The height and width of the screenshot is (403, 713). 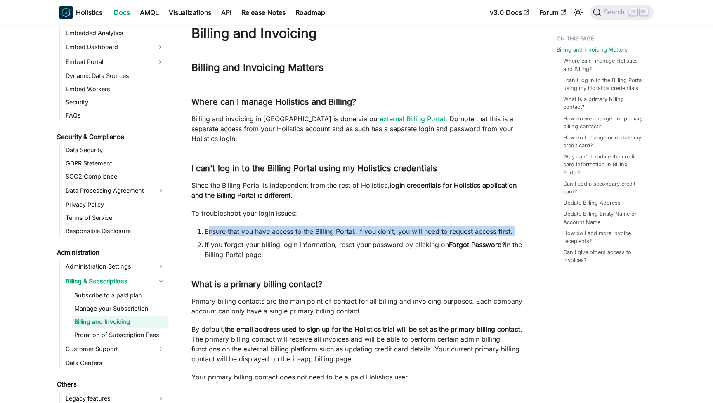 I want to click on button: Search (Command+K), so click(x=622, y=12).